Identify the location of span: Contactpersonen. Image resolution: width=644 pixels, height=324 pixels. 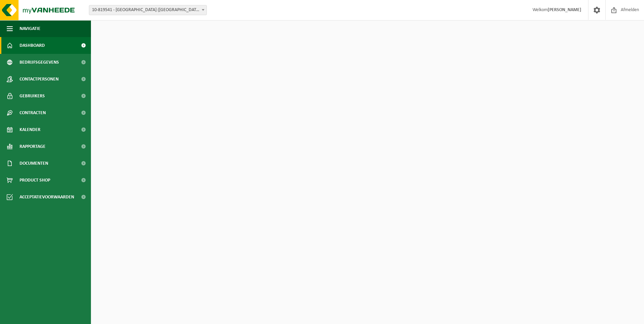
(39, 79).